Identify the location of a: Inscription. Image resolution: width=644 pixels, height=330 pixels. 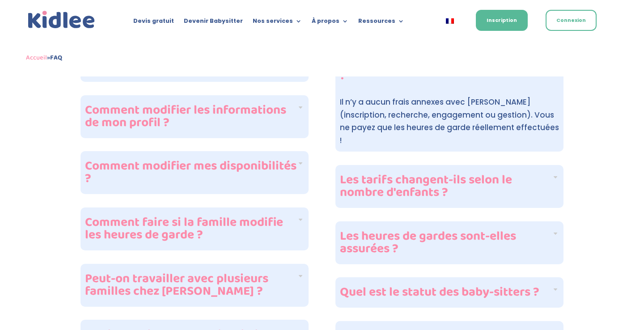
(502, 20).